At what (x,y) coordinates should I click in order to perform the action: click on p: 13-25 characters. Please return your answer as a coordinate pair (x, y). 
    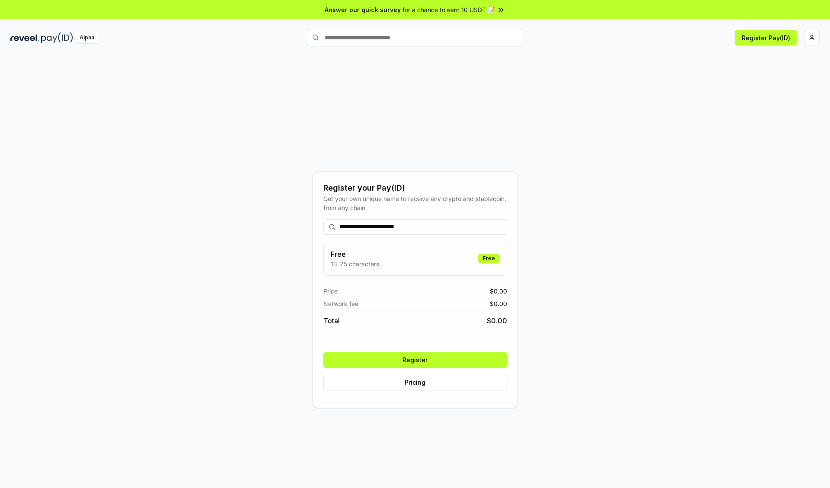
    Looking at the image, I should click on (355, 264).